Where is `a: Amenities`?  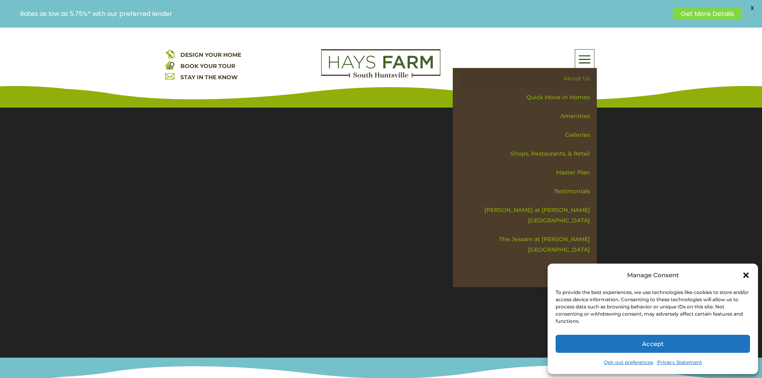
a: Amenities is located at coordinates (528, 116).